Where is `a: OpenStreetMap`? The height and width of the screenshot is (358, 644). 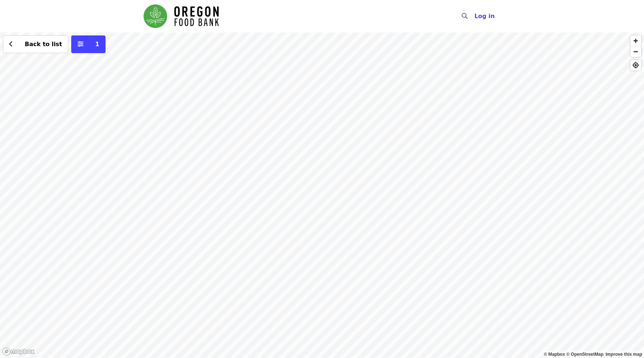 a: OpenStreetMap is located at coordinates (585, 354).